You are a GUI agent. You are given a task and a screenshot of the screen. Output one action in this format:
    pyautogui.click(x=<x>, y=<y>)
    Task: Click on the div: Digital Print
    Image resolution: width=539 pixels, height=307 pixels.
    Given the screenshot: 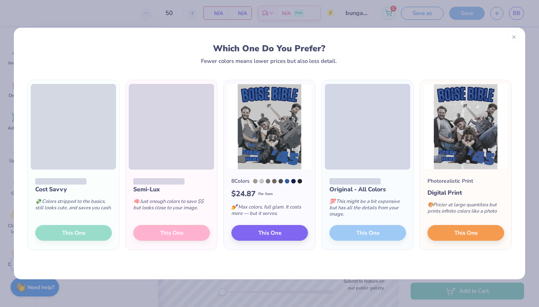 What is the action you would take?
    pyautogui.click(x=466, y=193)
    